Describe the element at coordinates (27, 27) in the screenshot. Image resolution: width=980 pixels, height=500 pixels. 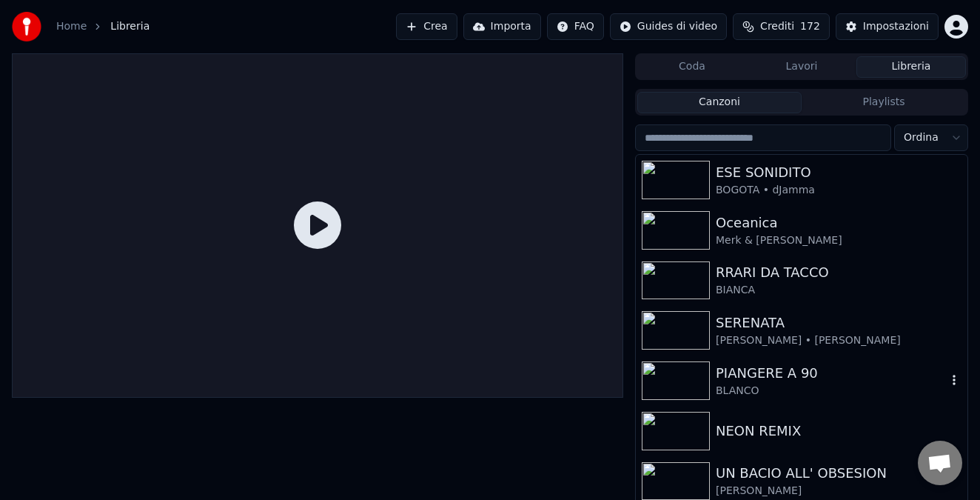
I see `img: youka` at that location.